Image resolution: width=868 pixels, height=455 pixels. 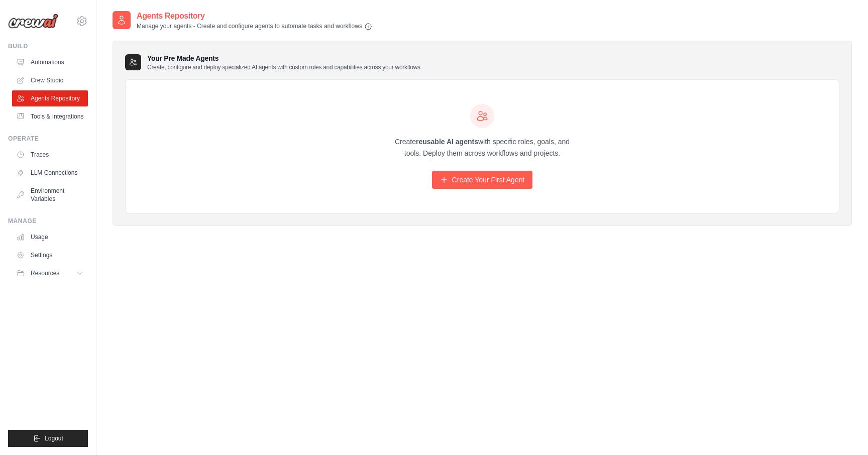 What do you see at coordinates (254, 16) in the screenshot?
I see `h2: Agents Repository` at bounding box center [254, 16].